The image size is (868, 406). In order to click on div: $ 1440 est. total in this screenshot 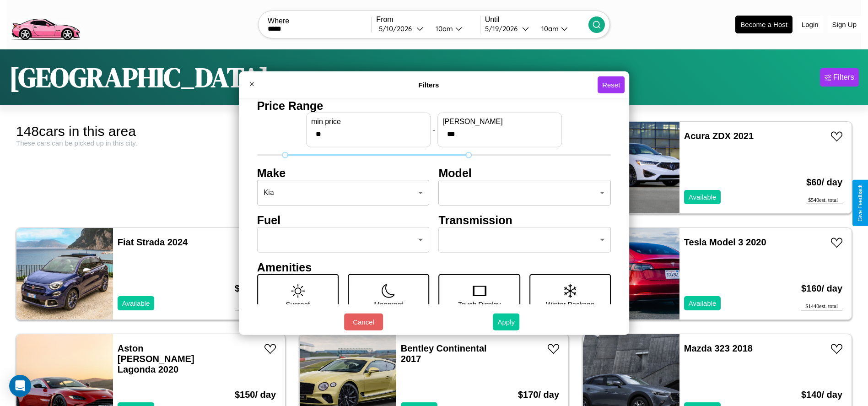, I will do `click(822, 307)`.